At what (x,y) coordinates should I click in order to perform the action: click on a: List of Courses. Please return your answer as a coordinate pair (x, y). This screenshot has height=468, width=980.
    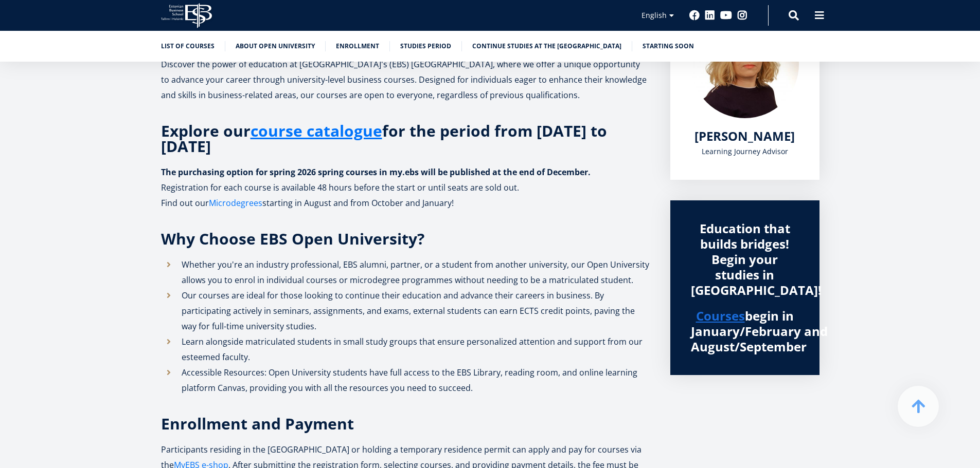
    Looking at the image, I should click on (188, 46).